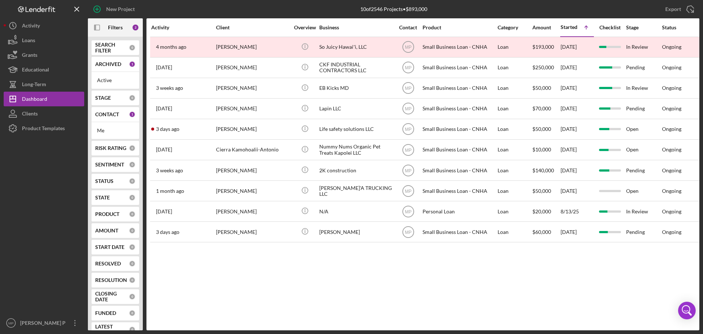 The image size is (703, 334). What do you see at coordinates (105, 313) in the screenshot?
I see `b: FUNDED` at bounding box center [105, 313].